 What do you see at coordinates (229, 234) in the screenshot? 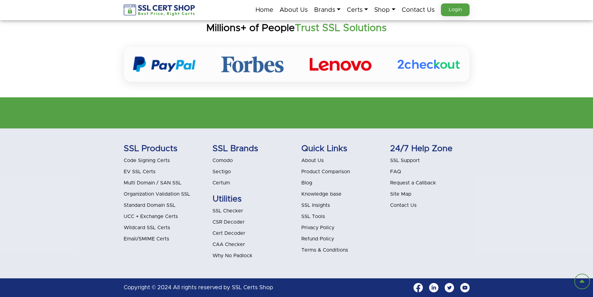
I see `a: Cert Decoder` at bounding box center [229, 234].